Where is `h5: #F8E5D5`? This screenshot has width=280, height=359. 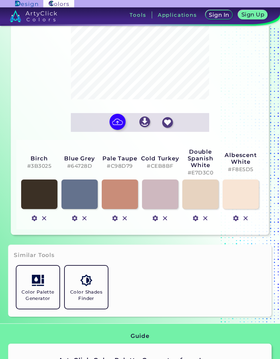
h5: #F8E5D5 is located at coordinates (241, 170).